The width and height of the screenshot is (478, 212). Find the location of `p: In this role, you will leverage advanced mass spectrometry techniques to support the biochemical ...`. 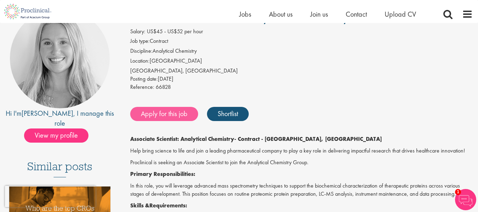

p: In this role, you will leverage advanced mass spectrometry techniques to support the biochemical ... is located at coordinates (302, 190).